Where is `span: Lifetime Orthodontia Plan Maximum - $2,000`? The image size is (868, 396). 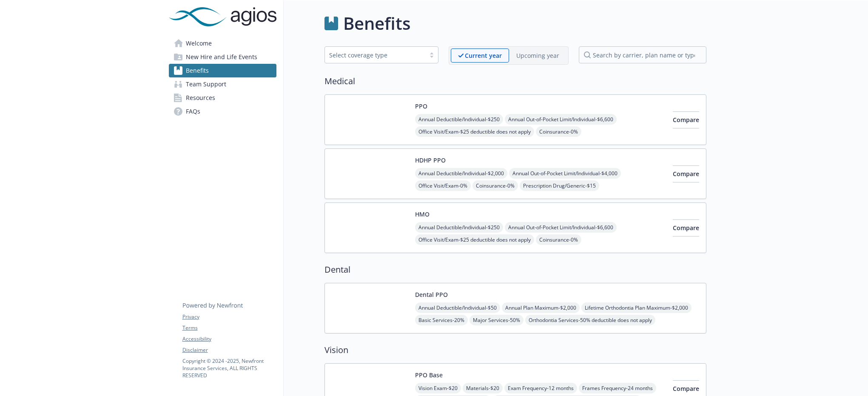 span: Lifetime Orthodontia Plan Maximum - $2,000 is located at coordinates (636, 307).